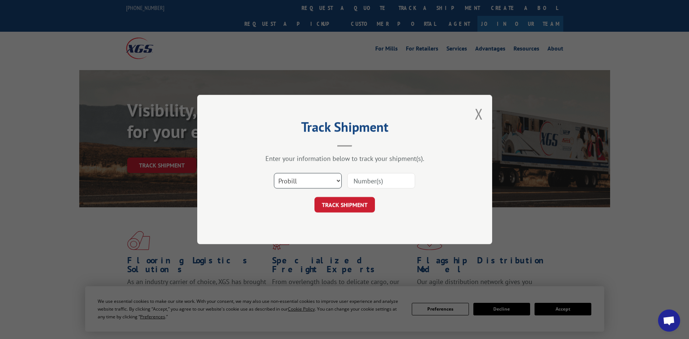  I want to click on input: Number(s), so click(381, 181).